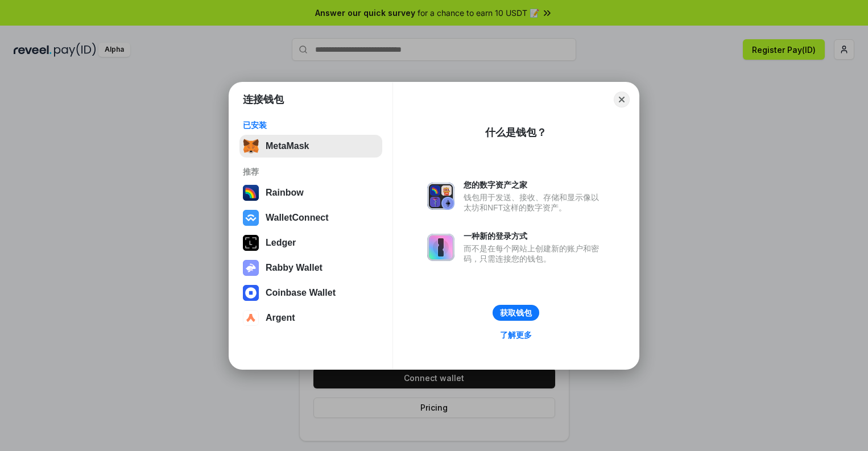  What do you see at coordinates (534, 185) in the screenshot?
I see `div: 您的数字资产之家` at bounding box center [534, 185].